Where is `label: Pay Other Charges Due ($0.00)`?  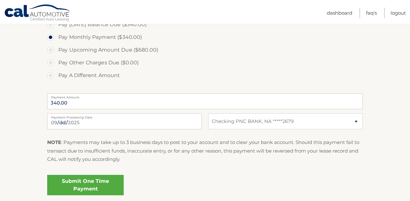
label: Pay Other Charges Due ($0.00) is located at coordinates (205, 63).